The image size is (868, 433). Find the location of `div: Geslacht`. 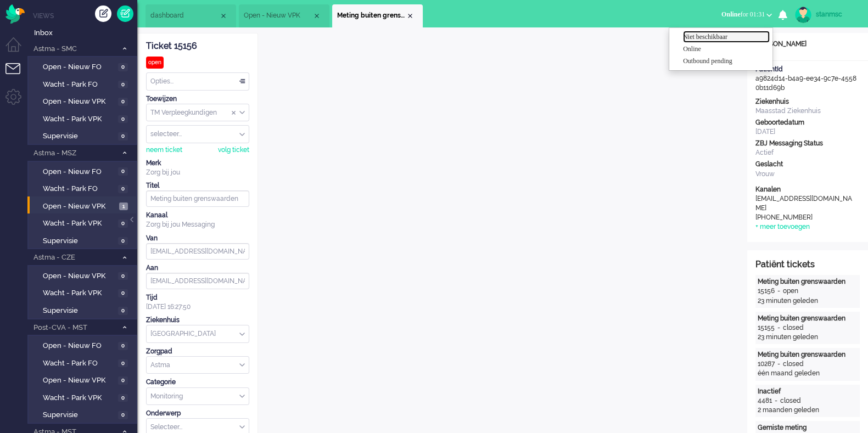

div: Geslacht is located at coordinates (807, 164).